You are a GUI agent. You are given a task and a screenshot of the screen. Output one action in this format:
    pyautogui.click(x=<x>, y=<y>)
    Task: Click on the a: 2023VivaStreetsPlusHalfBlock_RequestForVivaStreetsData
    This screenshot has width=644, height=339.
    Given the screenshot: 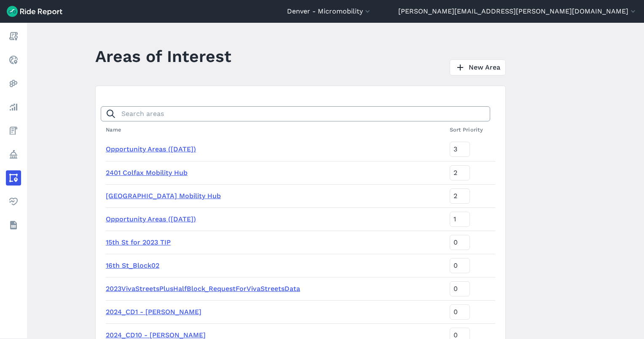 What is the action you would take?
    pyautogui.click(x=203, y=288)
    